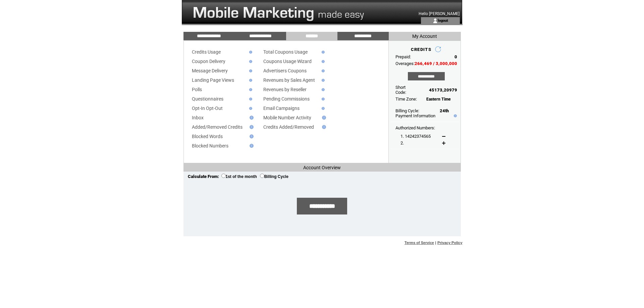 The width and height of the screenshot is (644, 308). What do you see at coordinates (217, 127) in the screenshot?
I see `a: Added/Removed Credits` at bounding box center [217, 127].